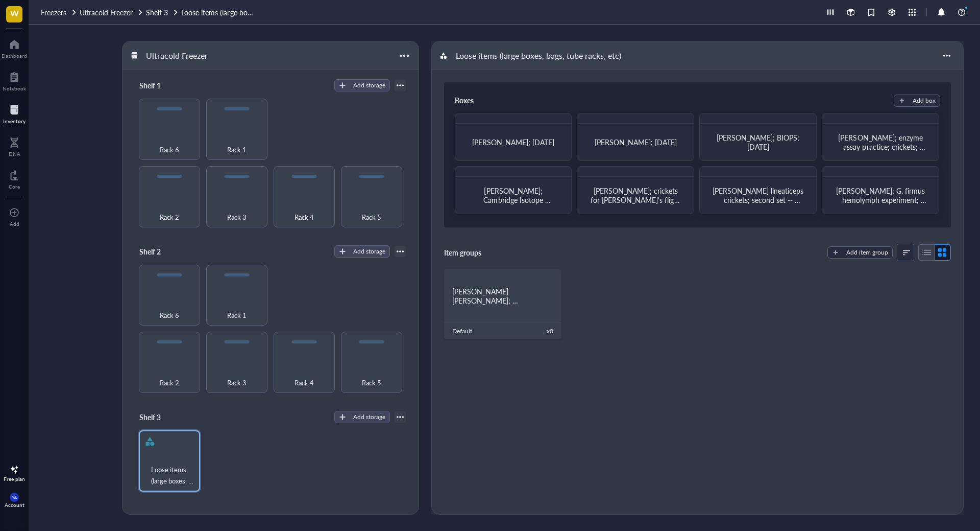  Describe the element at coordinates (15, 113) in the screenshot. I see `a: Inventory` at that location.